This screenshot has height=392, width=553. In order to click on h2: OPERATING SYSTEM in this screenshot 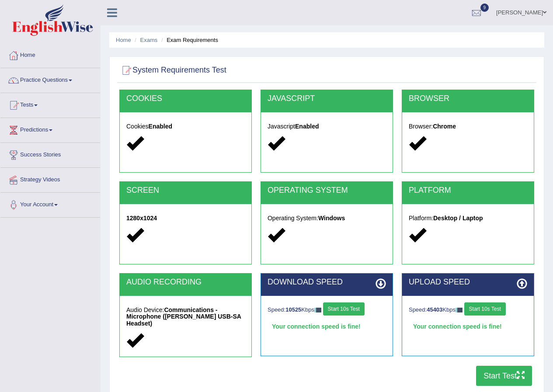, I will do `click(326, 191)`.